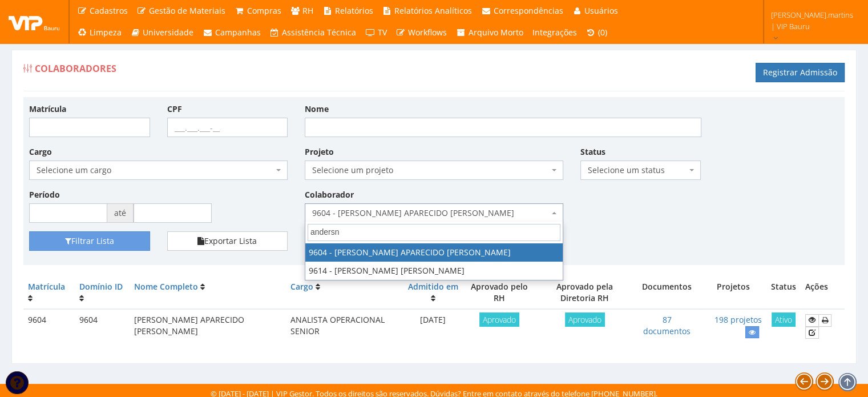 This screenshot has height=397, width=868. I want to click on a: Universidade, so click(162, 32).